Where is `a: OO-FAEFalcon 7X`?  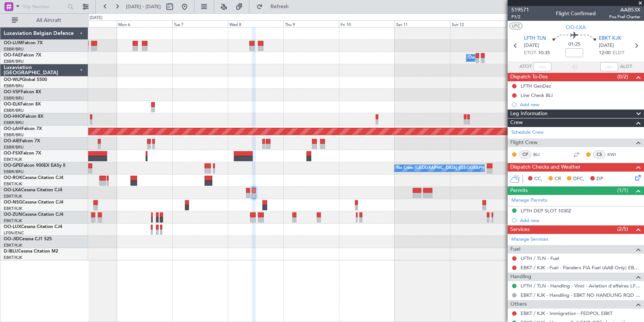
a: OO-FAEFalcon 7X is located at coordinates (22, 55).